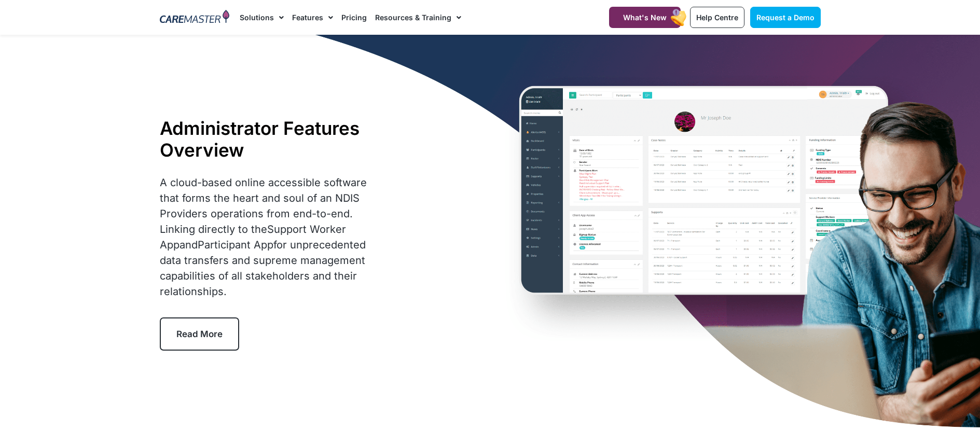 This screenshot has width=980, height=445. Describe the element at coordinates (272, 139) in the screenshot. I see `h1: Administrator Features Overview` at that location.